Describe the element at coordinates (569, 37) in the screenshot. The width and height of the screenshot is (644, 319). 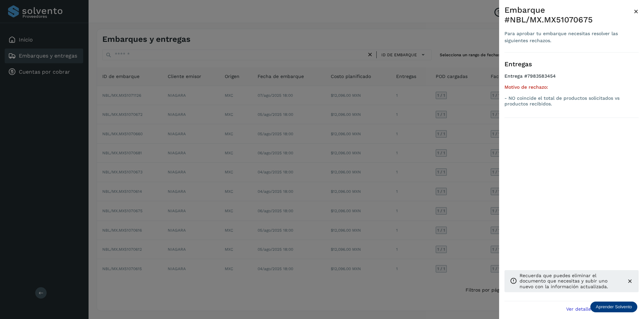
I see `div: Para aprobar tu embarque necesitas resolver las siguientes rechazos.` at that location.